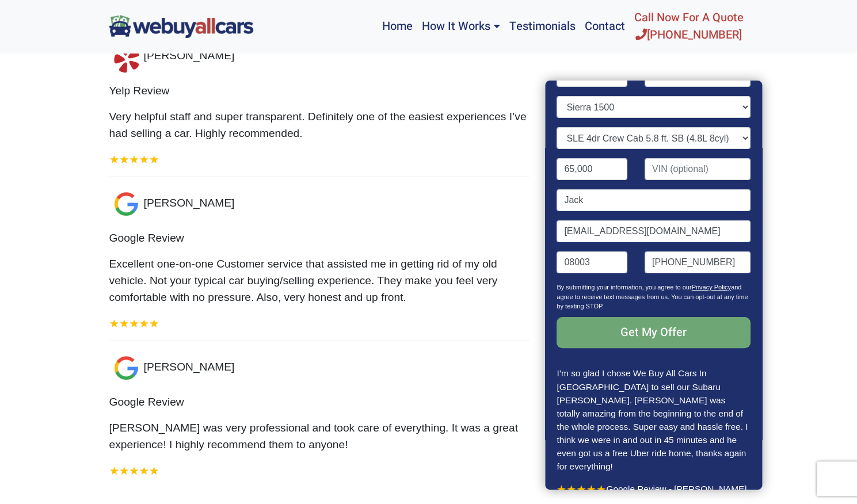 The image size is (857, 504). What do you see at coordinates (605, 26) in the screenshot?
I see `a: Contact` at bounding box center [605, 26].